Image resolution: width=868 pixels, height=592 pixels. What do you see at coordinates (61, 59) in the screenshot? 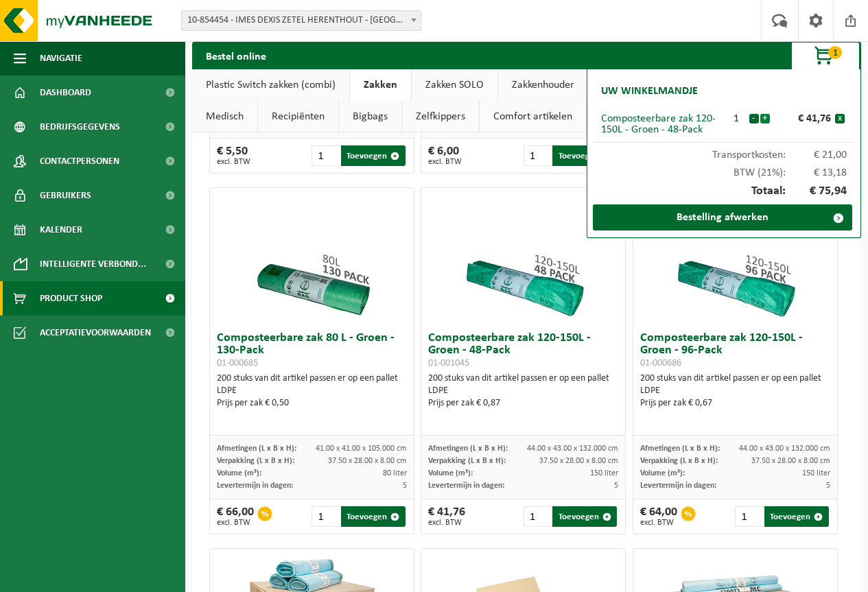
I see `span: Navigatie` at bounding box center [61, 59].